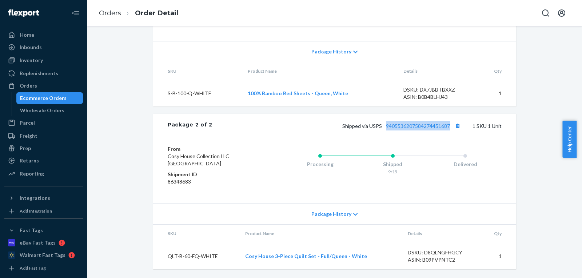  Describe the element at coordinates (562, 13) in the screenshot. I see `button: Open account menu` at that location.